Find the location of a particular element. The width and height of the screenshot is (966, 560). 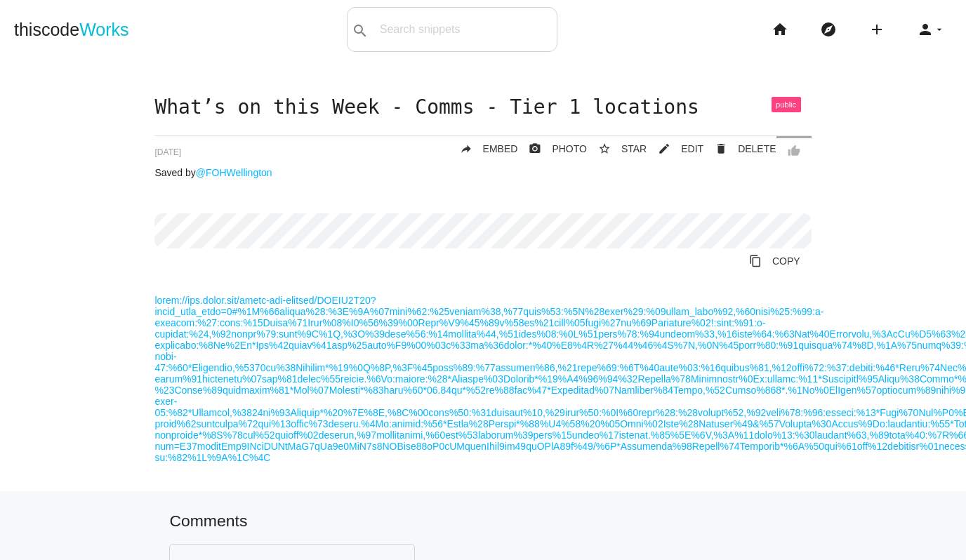

i: add is located at coordinates (877, 30).